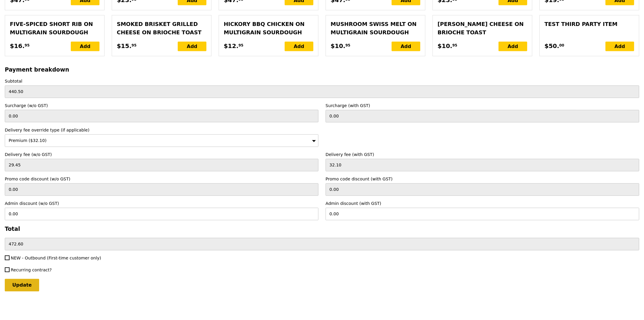  What do you see at coordinates (17, 46) in the screenshot?
I see `span: $16.` at bounding box center [17, 46].